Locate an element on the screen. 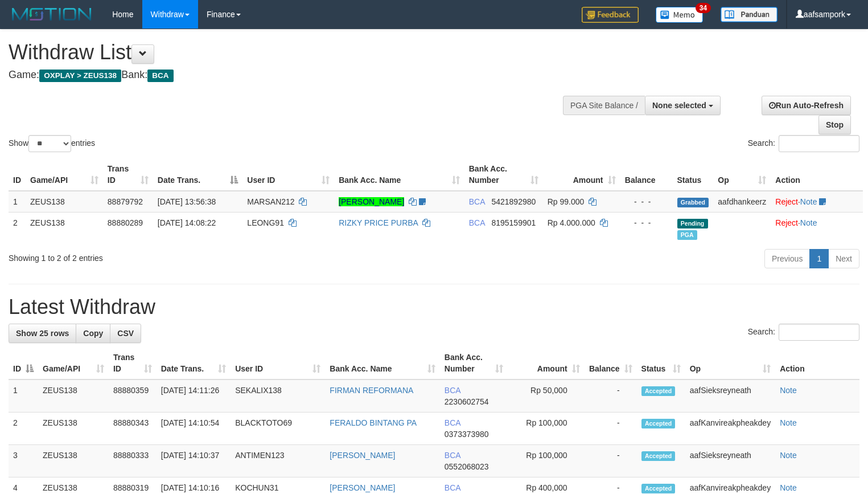 This screenshot has height=494, width=868. th: Status: activate to sort column ascending is located at coordinates (661, 363).